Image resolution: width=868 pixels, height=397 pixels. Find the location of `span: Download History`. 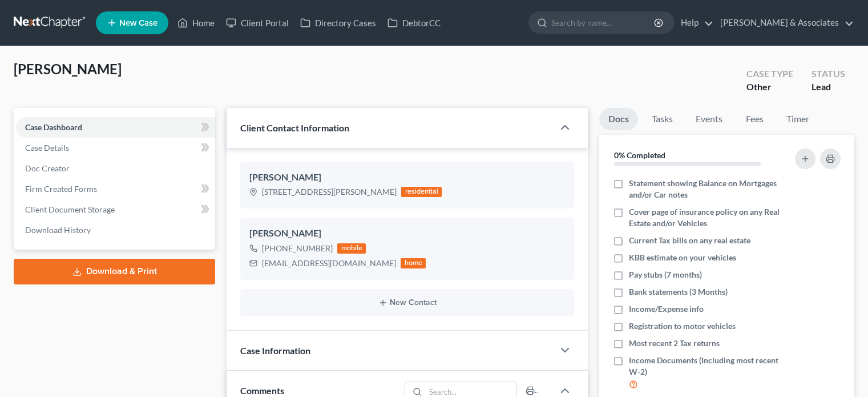

span: Download History is located at coordinates (58, 230).